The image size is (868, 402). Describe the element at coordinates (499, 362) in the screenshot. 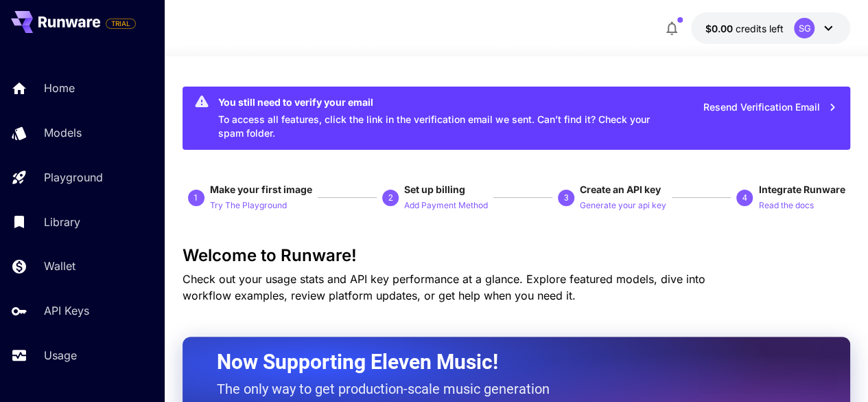

I see `h2: Now Supporting Eleven Music!` at that location.